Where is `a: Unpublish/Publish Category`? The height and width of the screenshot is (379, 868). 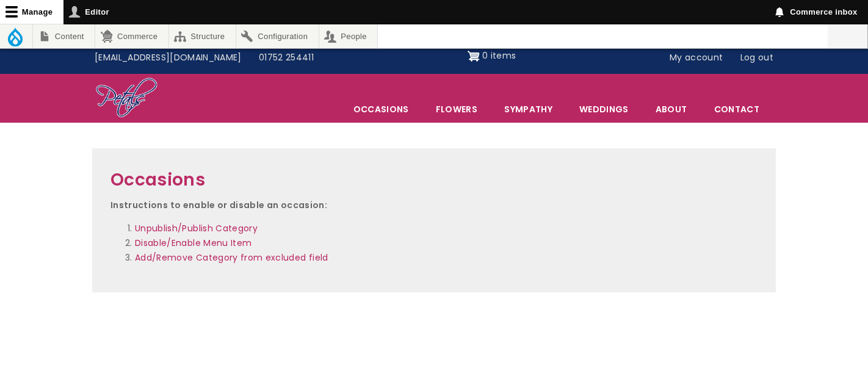 a: Unpublish/Publish Category is located at coordinates (196, 228).